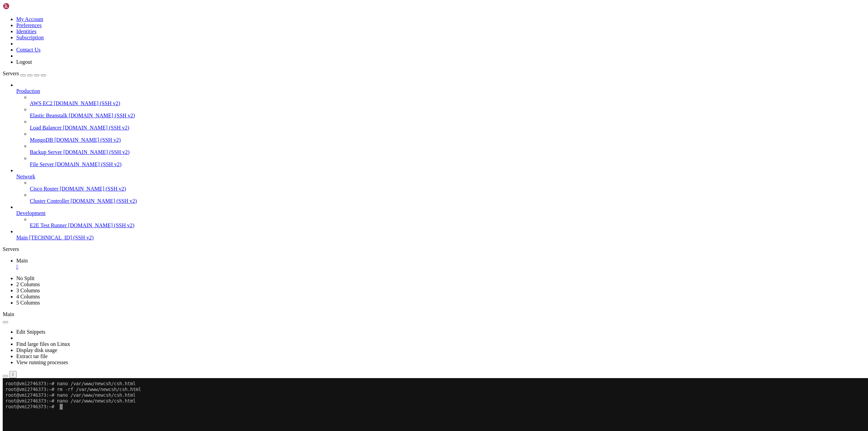 The height and width of the screenshot is (431, 868). I want to click on a: Servers, so click(24, 73).